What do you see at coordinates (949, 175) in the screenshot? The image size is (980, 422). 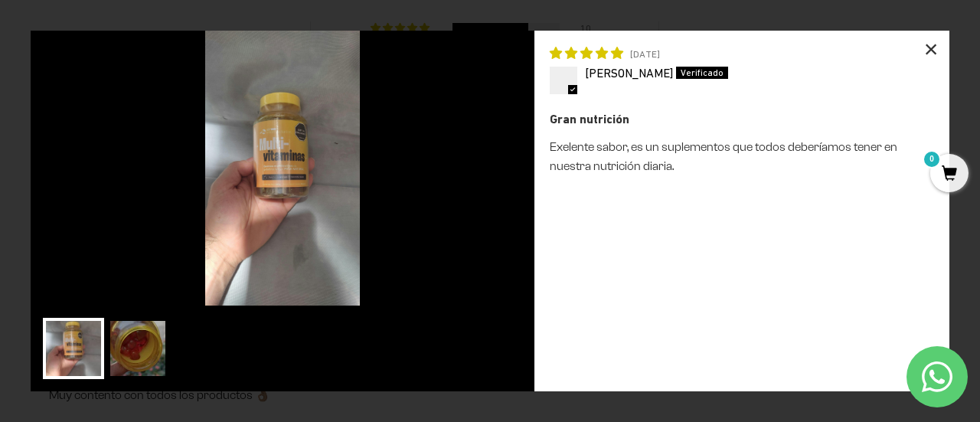 I see `a: 0` at bounding box center [949, 175].